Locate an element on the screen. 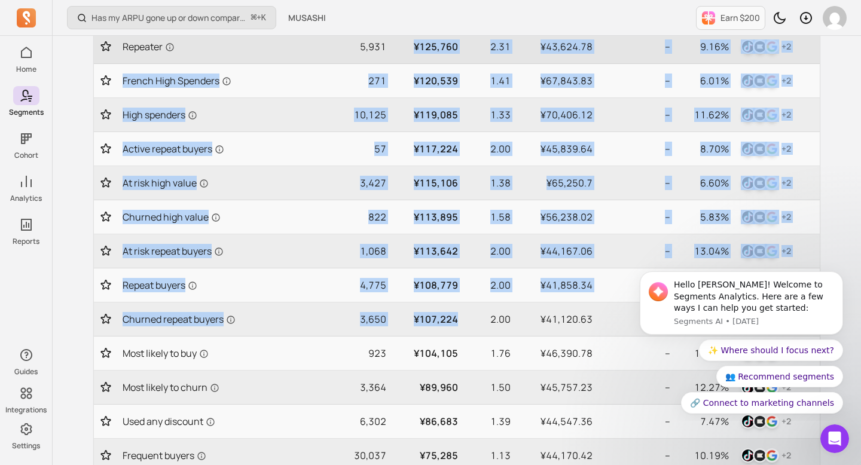 Image resolution: width=861 pixels, height=465 pixels. p: Guides is located at coordinates (26, 372).